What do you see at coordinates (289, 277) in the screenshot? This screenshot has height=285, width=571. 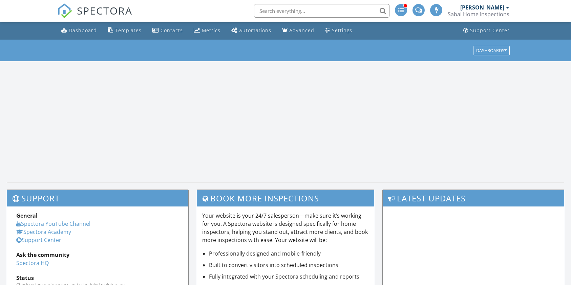 I see `li: Fully integrated with your Spectora scheduling and reports` at bounding box center [289, 277].